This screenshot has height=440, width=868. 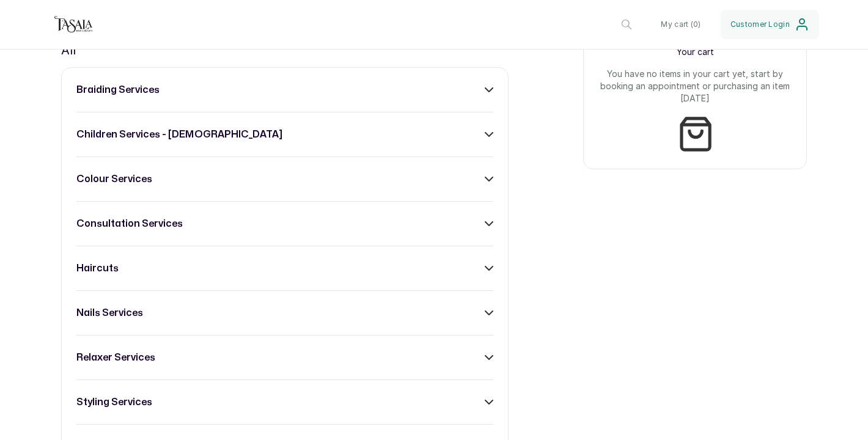 What do you see at coordinates (769, 25) in the screenshot?
I see `button: Customer Login` at bounding box center [769, 25].